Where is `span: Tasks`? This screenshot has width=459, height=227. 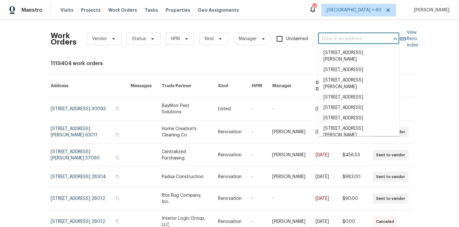
span: Tasks is located at coordinates (151, 10).